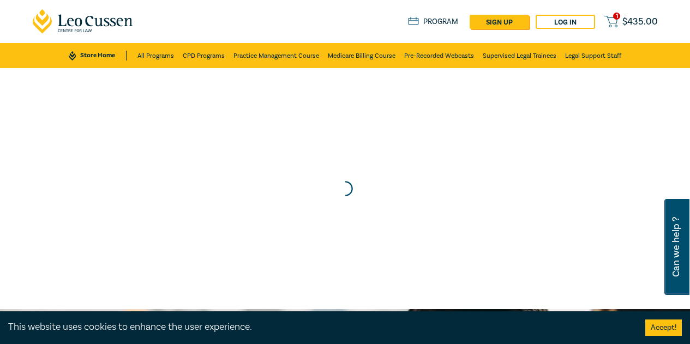 The height and width of the screenshot is (344, 690). Describe the element at coordinates (565, 22) in the screenshot. I see `a: Log in` at that location.